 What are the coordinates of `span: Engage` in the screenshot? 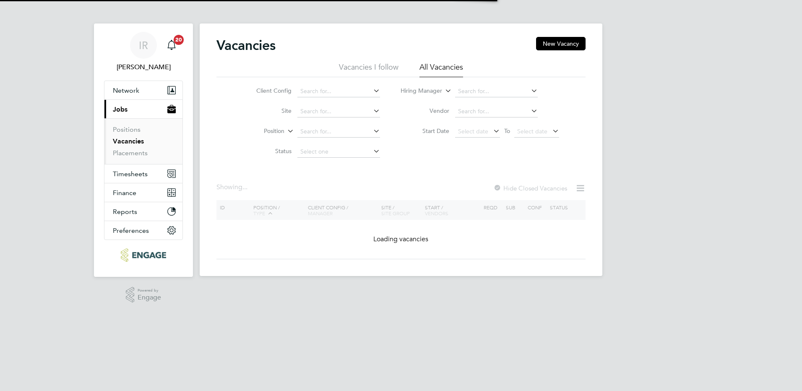 It's located at (149, 297).